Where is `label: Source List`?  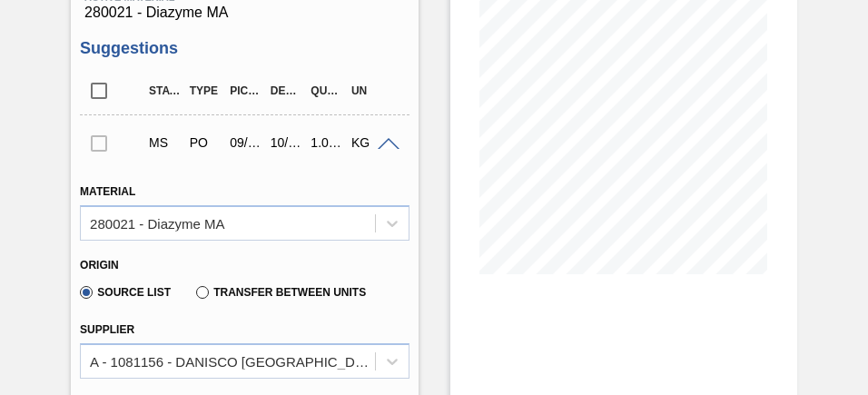
label: Source List is located at coordinates (125, 292).